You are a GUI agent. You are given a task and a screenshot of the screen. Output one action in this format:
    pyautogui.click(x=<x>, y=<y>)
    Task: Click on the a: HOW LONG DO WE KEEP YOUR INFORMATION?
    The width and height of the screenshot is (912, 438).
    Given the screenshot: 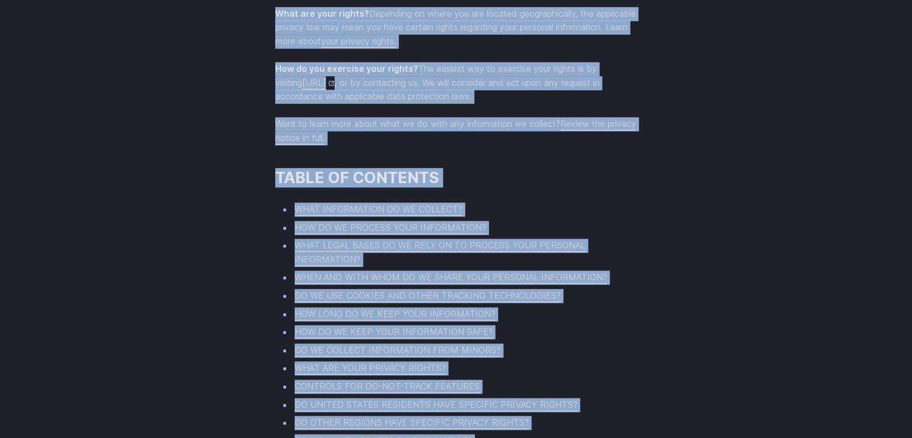 What is the action you would take?
    pyautogui.click(x=395, y=314)
    